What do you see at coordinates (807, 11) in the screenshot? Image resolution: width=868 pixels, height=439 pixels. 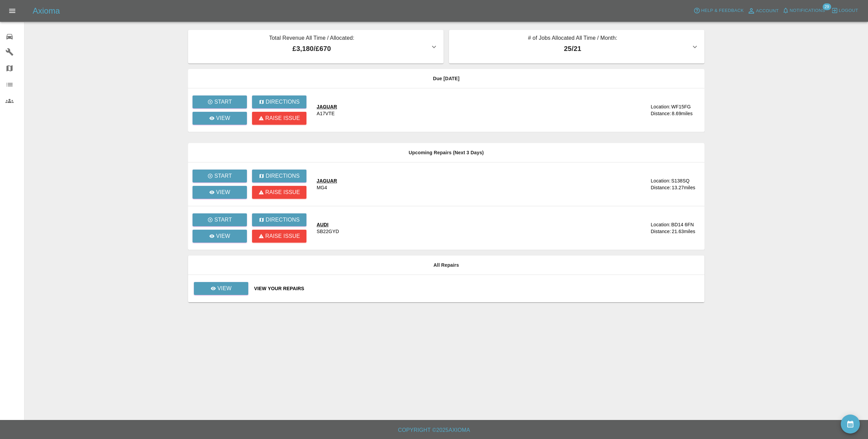 I see `span: Notifications` at bounding box center [807, 11].